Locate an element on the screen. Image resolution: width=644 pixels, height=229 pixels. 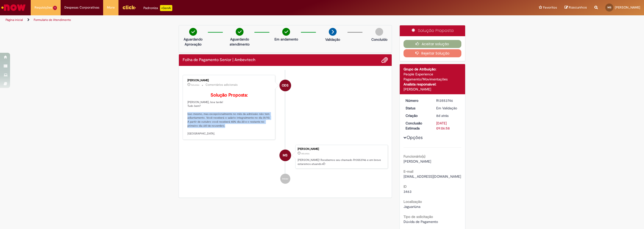
span: 3463 is located at coordinates (408, 192).